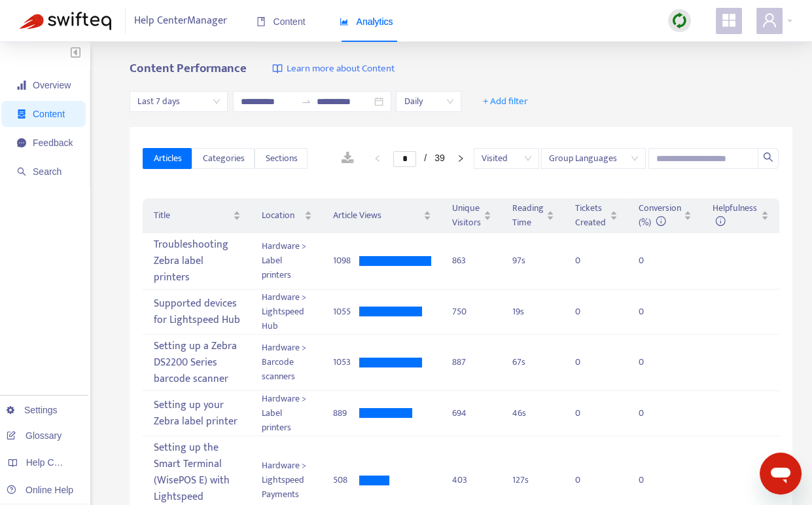 This screenshot has height=505, width=812. I want to click on img: image-link, so click(277, 69).